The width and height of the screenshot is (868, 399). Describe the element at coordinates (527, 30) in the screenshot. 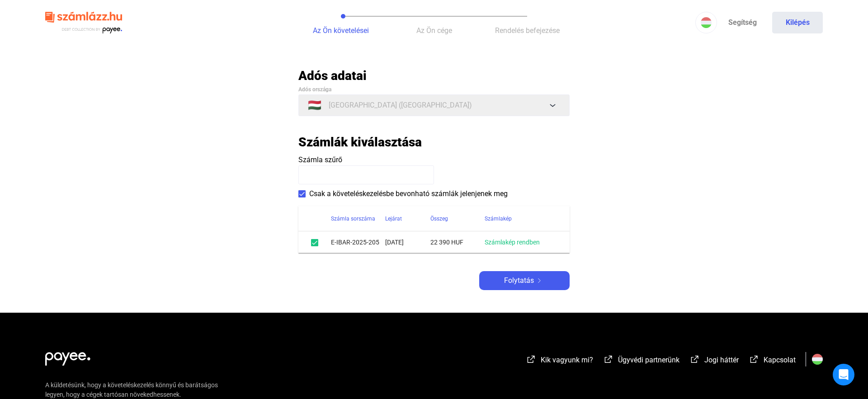

I see `span: Rendelés befejezése` at that location.